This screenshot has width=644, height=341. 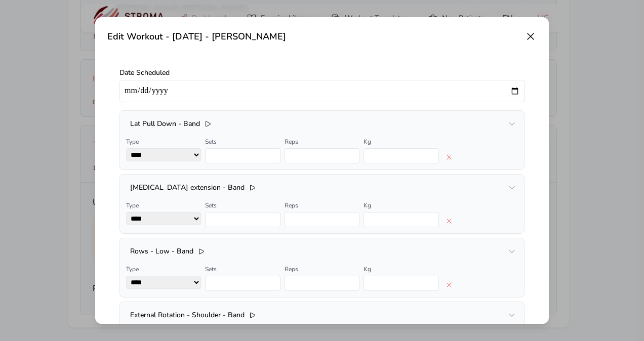 What do you see at coordinates (165, 124) in the screenshot?
I see `h3: Lat Pull Down - Band` at bounding box center [165, 124].